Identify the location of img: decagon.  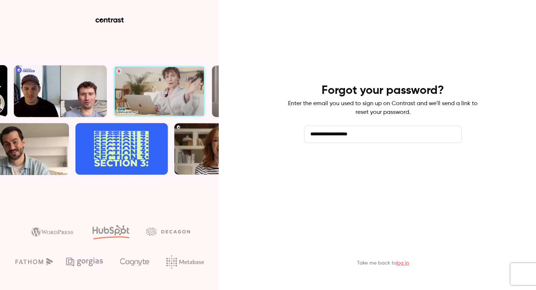
(168, 232).